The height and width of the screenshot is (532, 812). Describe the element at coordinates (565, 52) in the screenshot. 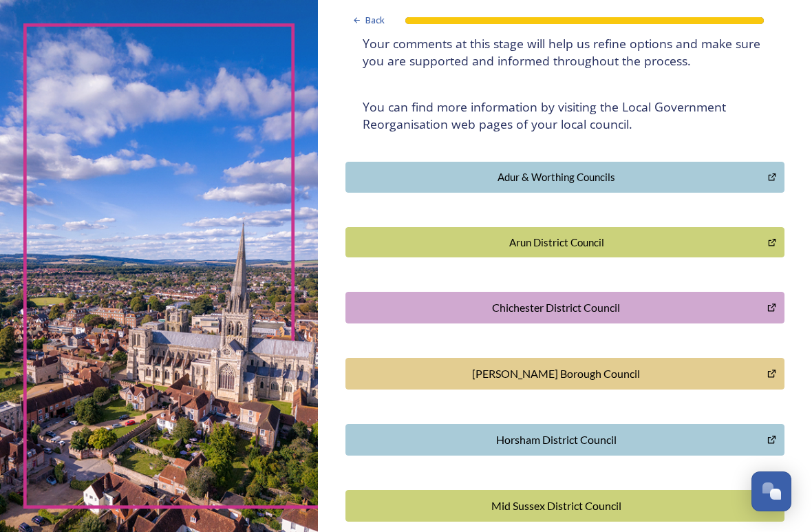

I see `h4: Your comments at this stage will help us refine options and make sure you are supported and infor...` at that location.